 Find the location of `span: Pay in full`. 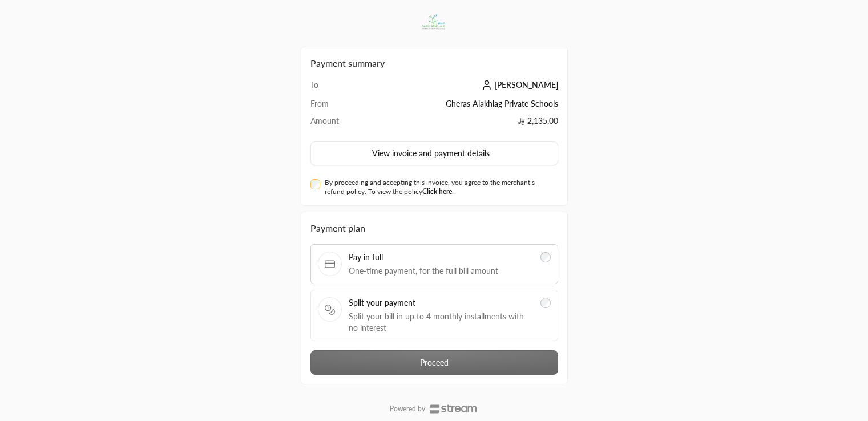

span: Pay in full is located at coordinates (441, 257).